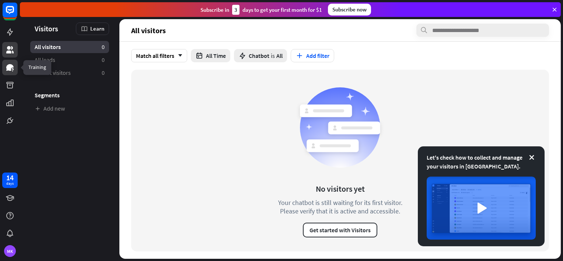 Image resolution: width=563 pixels, height=261 pixels. What do you see at coordinates (340, 189) in the screenshot?
I see `div: No visitors yet` at bounding box center [340, 189].